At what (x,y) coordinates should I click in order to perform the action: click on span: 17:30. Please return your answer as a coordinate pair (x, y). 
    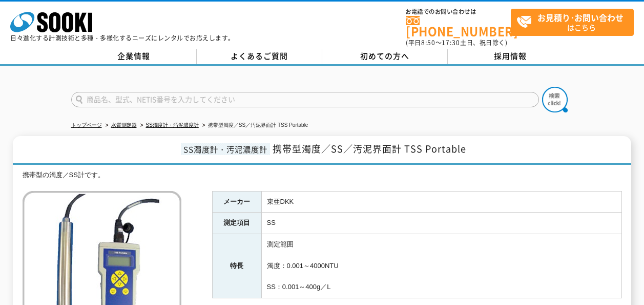
    Looking at the image, I should click on (451, 42).